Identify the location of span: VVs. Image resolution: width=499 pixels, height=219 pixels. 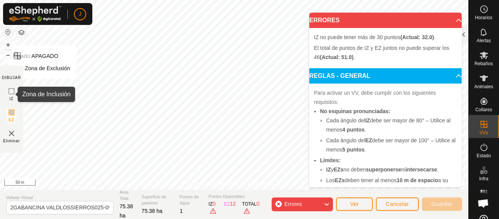
(483, 133).